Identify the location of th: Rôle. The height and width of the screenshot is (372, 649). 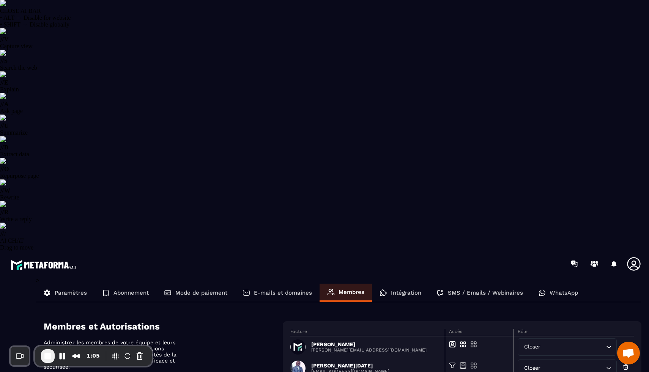
(573, 333).